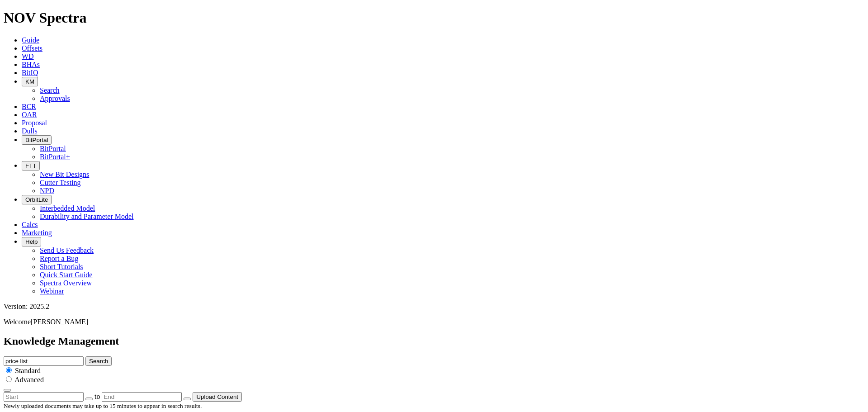 The height and width of the screenshot is (412, 868). What do you see at coordinates (53, 149) in the screenshot?
I see `a: BitPortal` at bounding box center [53, 149].